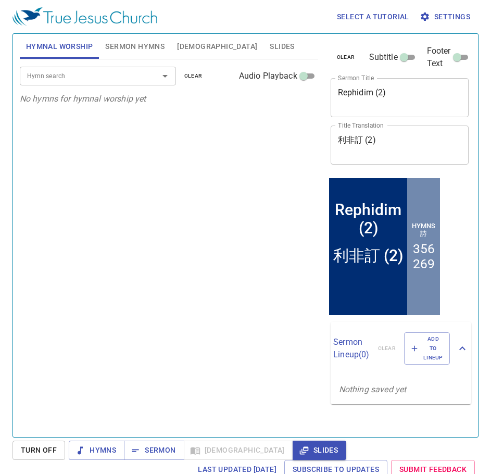 Image resolution: width=491 pixels, height=474 pixels. I want to click on i: No hymns for hymnal worship yet, so click(83, 98).